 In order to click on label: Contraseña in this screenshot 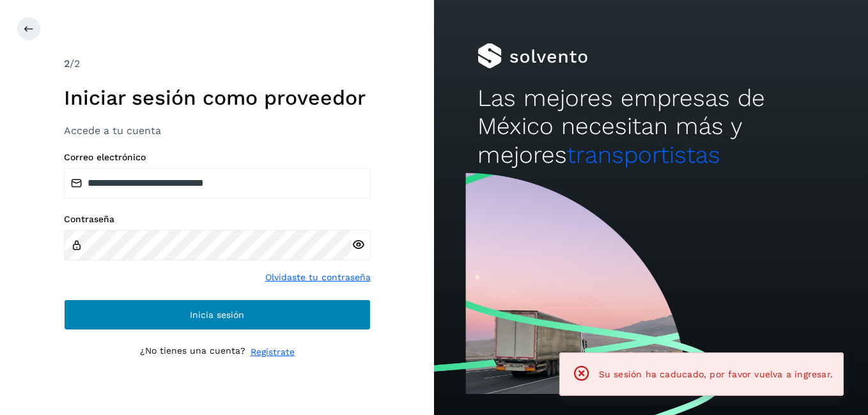, I will do `click(217, 219)`.